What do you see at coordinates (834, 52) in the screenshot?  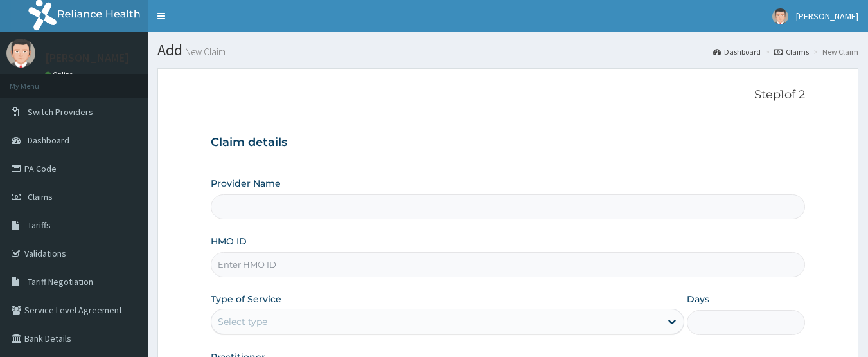 I see `li: New Claim` at bounding box center [834, 52].